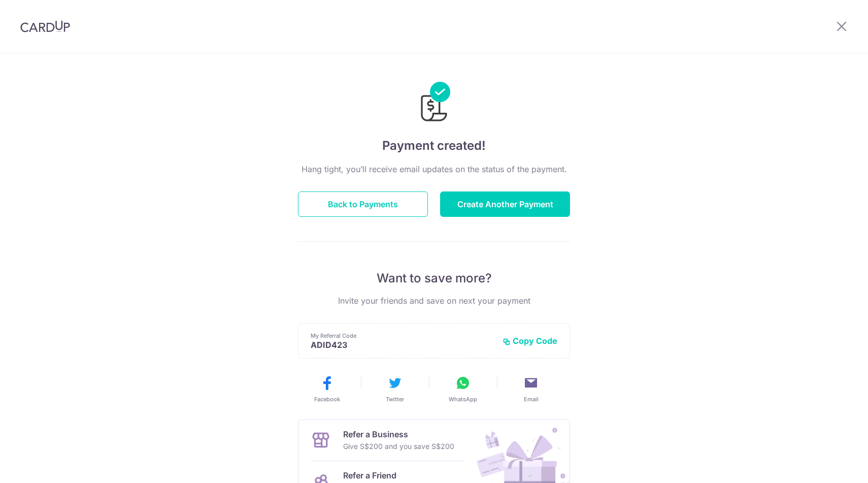  I want to click on button: Facebook, so click(327, 389).